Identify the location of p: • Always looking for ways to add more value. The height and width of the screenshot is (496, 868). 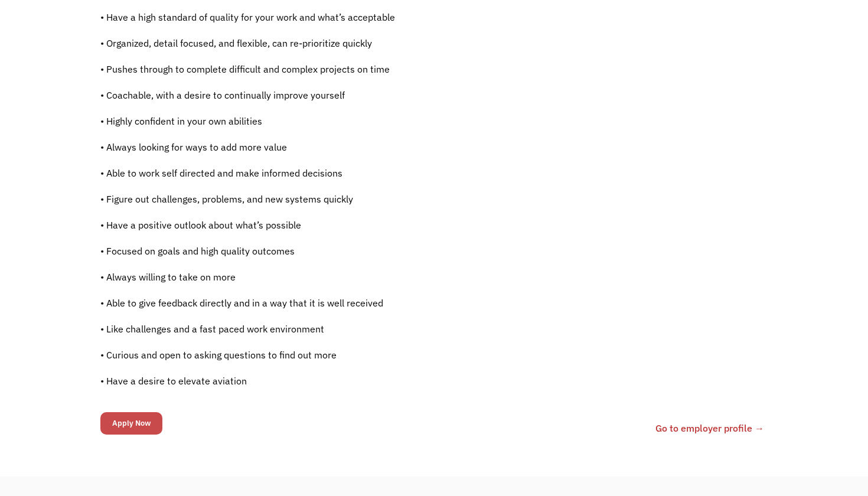
(347, 147).